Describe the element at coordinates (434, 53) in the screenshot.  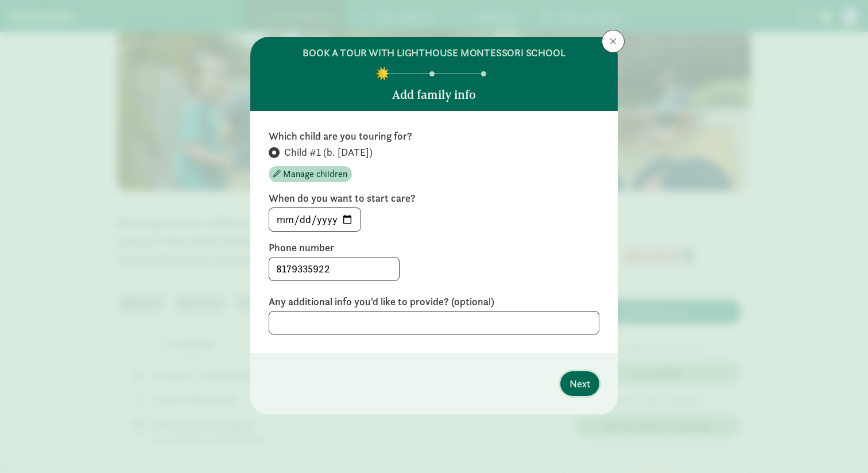
I see `h6: BOOK A TOUR WITH LIGHTHOUSE MONTESSORI SCHOOL` at that location.